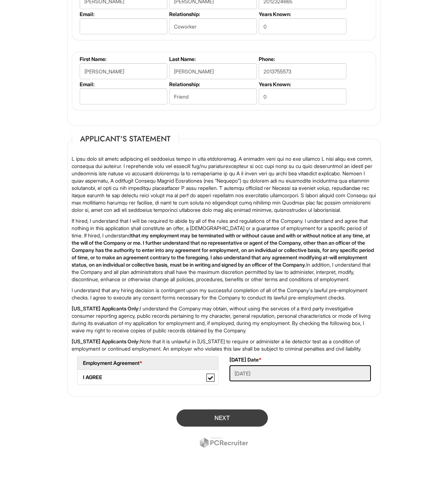 Image resolution: width=448 pixels, height=477 pixels. I want to click on h5: Employment Agreement, so click(147, 363).